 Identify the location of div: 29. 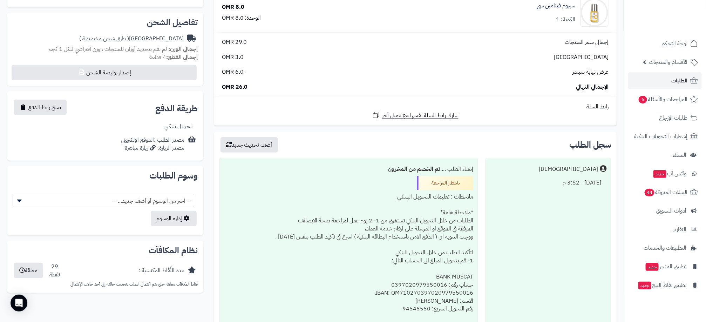
(55, 271).